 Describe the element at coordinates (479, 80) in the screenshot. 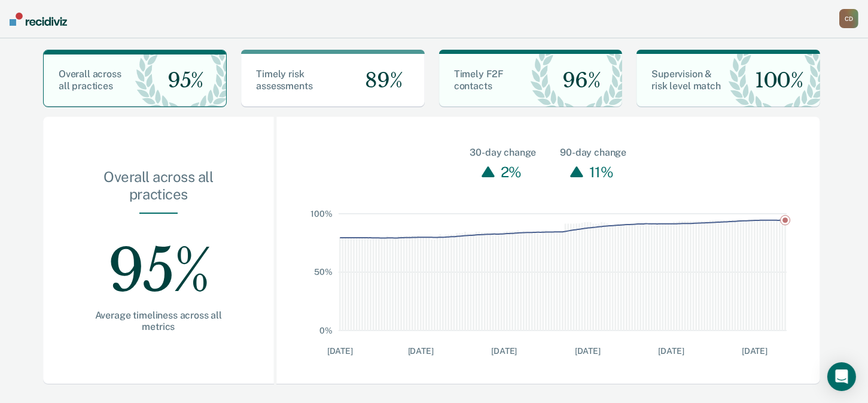

I see `span: Timely F2F contacts` at that location.